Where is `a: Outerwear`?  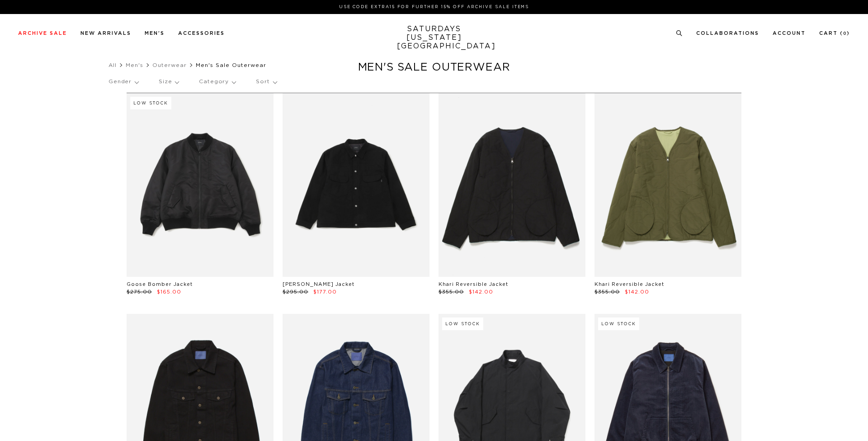
a: Outerwear is located at coordinates (170, 65).